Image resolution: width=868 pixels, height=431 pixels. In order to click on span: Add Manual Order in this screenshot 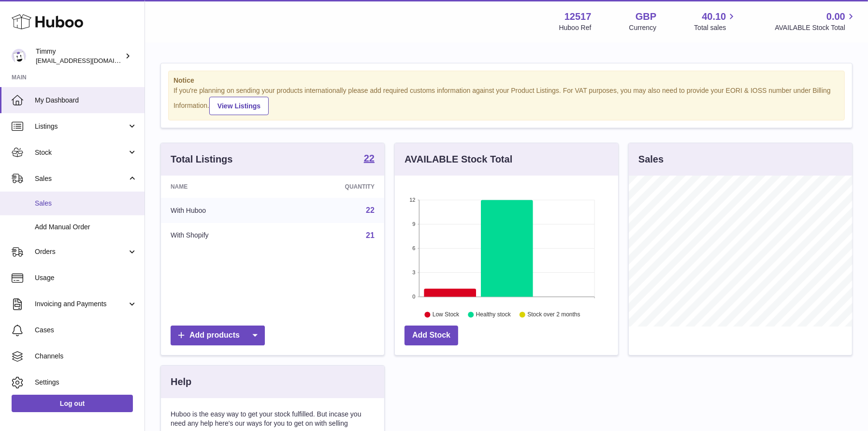, I will do `click(86, 227)`.